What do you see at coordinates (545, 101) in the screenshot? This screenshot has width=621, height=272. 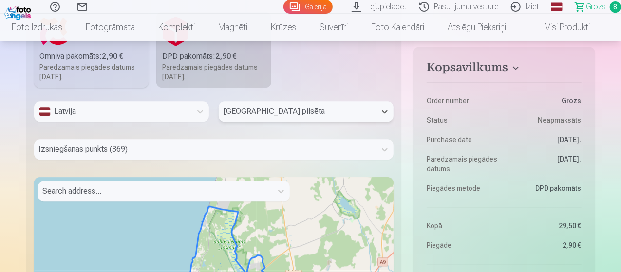 I see `dd: Grozs` at bounding box center [545, 101].